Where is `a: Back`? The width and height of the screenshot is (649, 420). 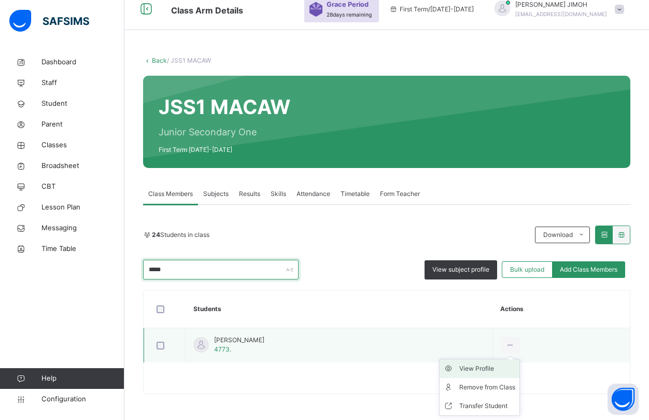
a: Back is located at coordinates (159, 60).